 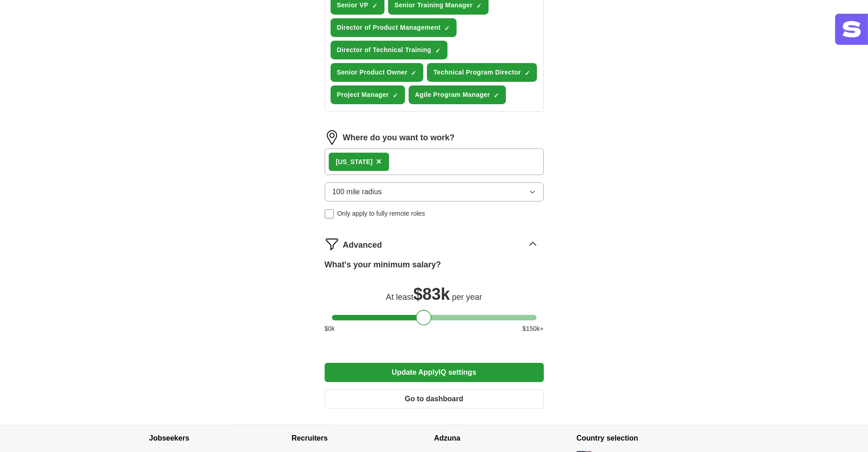 What do you see at coordinates (467, 297) in the screenshot?
I see `span: per year` at bounding box center [467, 297].